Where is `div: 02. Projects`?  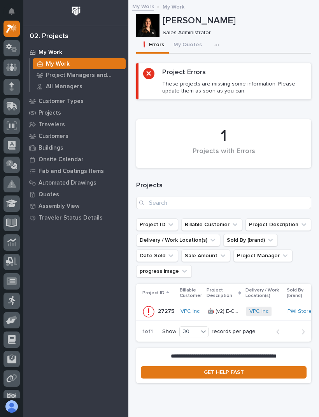 div: 02. Projects is located at coordinates (49, 37).